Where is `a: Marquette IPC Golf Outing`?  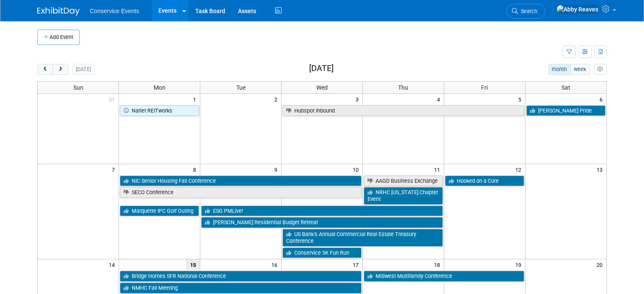
a: Marquette IPC Golf Outing is located at coordinates (159, 211).